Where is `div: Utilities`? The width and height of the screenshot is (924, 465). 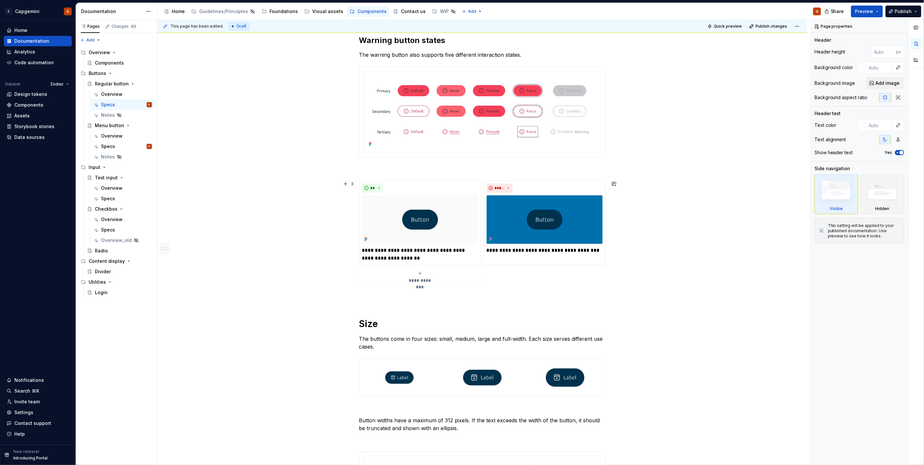 div: Utilities is located at coordinates (116, 282).